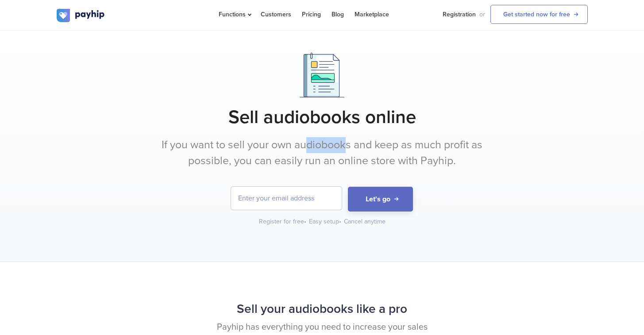 This screenshot has height=335, width=644. I want to click on font: Customers, so click(276, 14).